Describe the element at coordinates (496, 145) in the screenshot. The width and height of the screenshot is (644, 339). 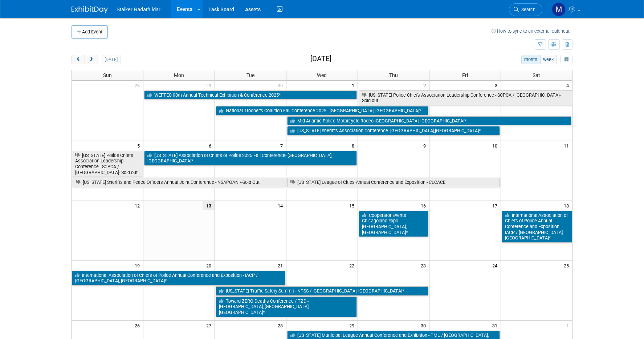
I see `span: 10` at that location.